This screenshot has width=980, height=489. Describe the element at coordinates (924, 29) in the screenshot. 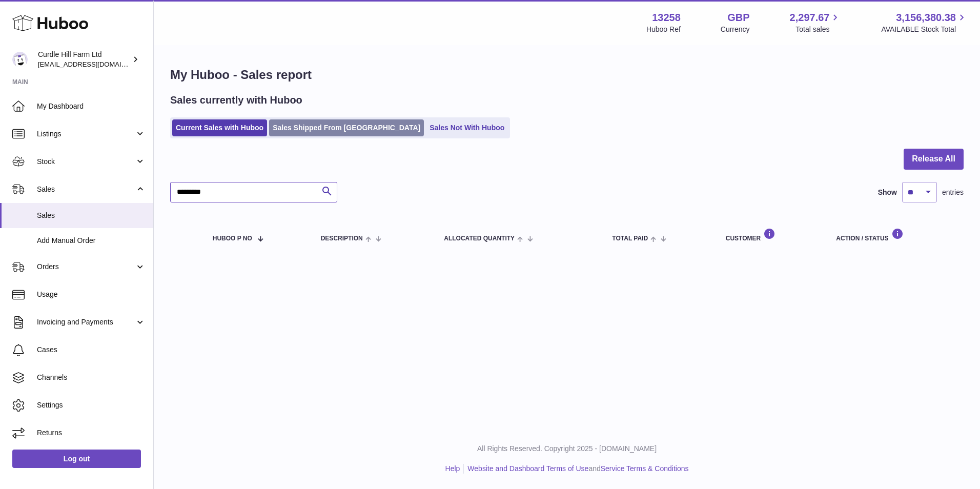

I see `span: AVAILABLE Stock Total` at that location.